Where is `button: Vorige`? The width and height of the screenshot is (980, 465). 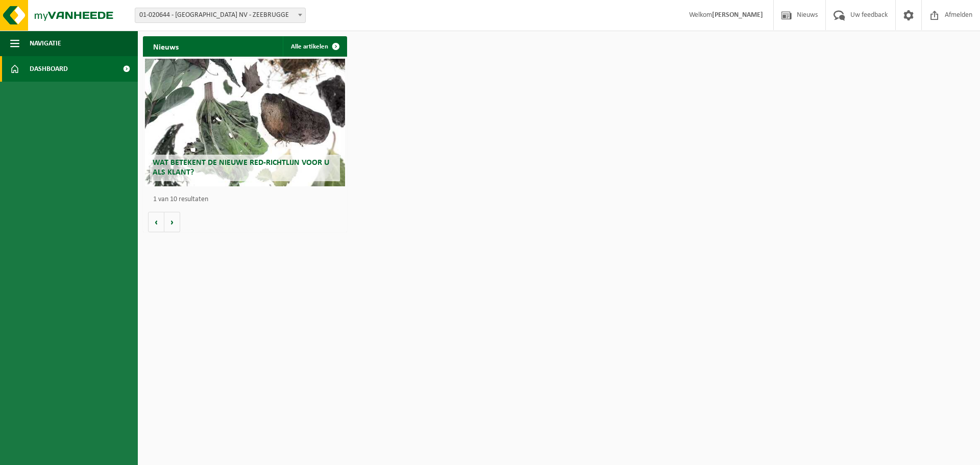
button: Vorige is located at coordinates (156, 222).